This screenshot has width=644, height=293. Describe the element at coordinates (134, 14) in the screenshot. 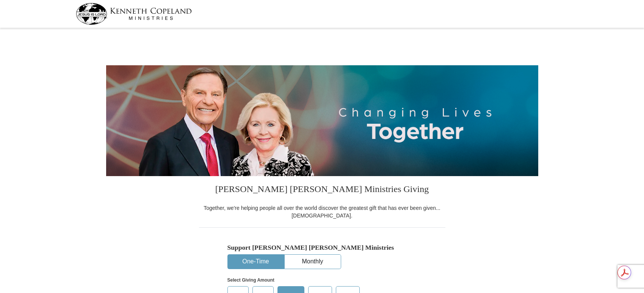

I see `img: kcm-header-logo.svg` at that location.